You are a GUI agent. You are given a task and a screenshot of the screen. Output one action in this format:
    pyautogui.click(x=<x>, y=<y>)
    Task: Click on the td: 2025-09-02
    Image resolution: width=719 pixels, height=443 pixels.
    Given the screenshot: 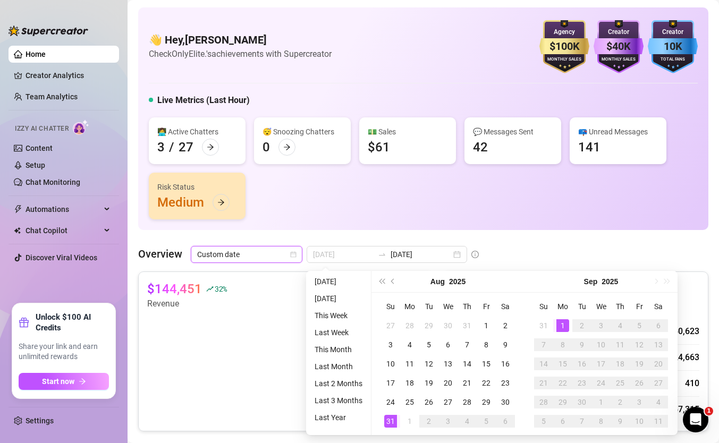 What is the action you would take?
    pyautogui.click(x=582, y=326)
    